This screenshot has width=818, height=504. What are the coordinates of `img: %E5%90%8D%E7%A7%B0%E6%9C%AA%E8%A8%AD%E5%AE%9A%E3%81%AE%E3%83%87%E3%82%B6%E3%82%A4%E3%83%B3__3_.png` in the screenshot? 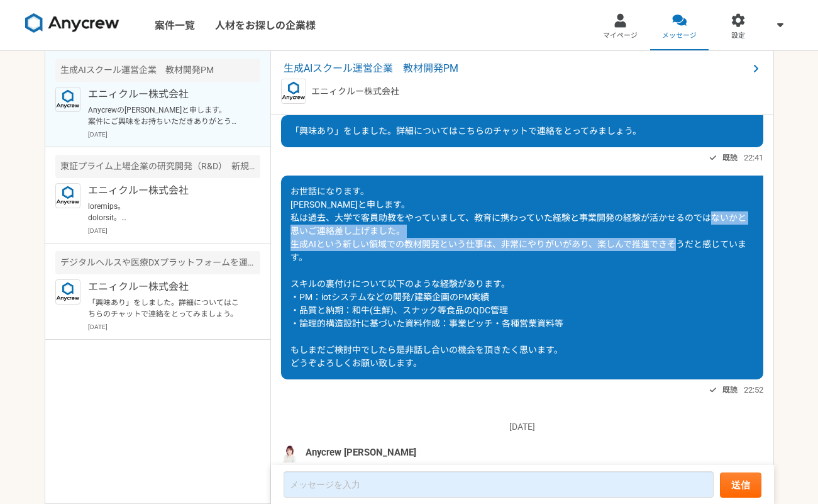 It's located at (291, 453).